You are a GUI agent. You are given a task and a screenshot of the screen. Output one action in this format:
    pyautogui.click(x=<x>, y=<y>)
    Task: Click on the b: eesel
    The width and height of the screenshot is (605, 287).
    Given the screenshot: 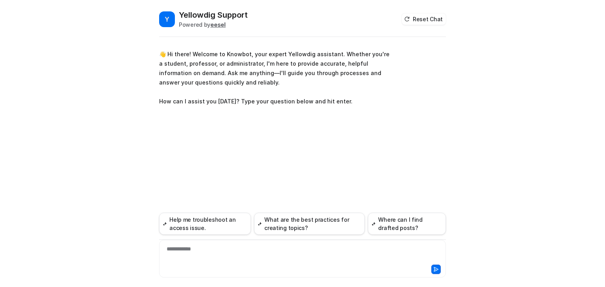 What is the action you would take?
    pyautogui.click(x=218, y=24)
    